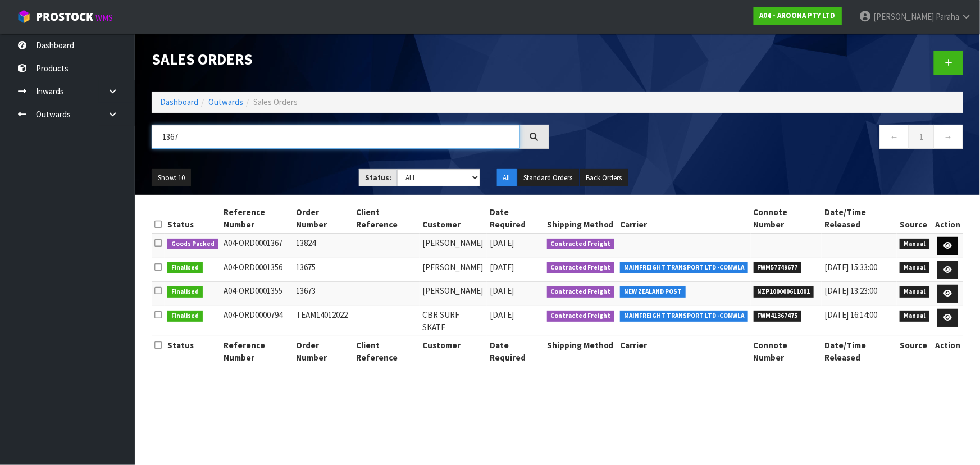 This screenshot has height=465, width=980. Describe the element at coordinates (336, 136) in the screenshot. I see `input: Search sales orders` at that location.